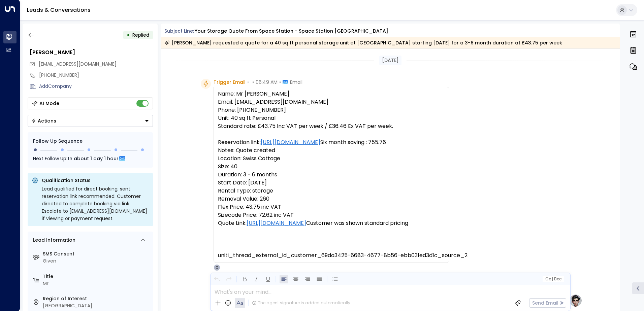  What do you see at coordinates (96, 86) in the screenshot?
I see `div: AddCompany` at bounding box center [96, 86].